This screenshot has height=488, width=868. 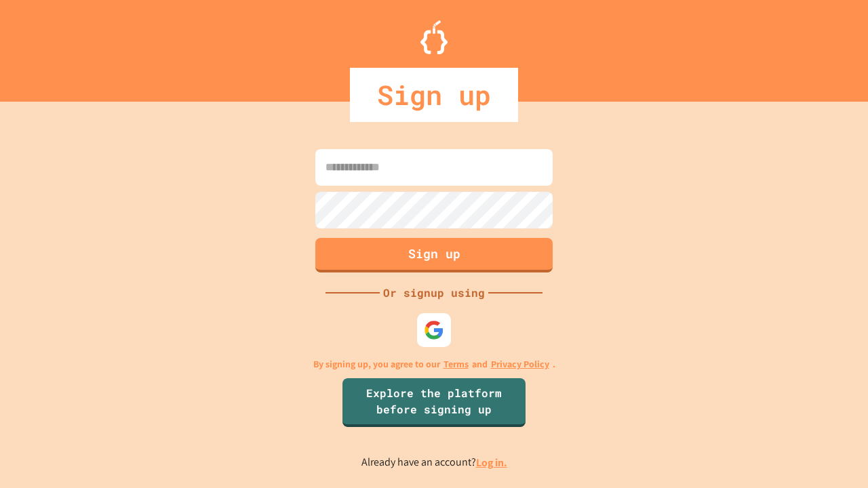 I want to click on div: Sign up, so click(x=434, y=95).